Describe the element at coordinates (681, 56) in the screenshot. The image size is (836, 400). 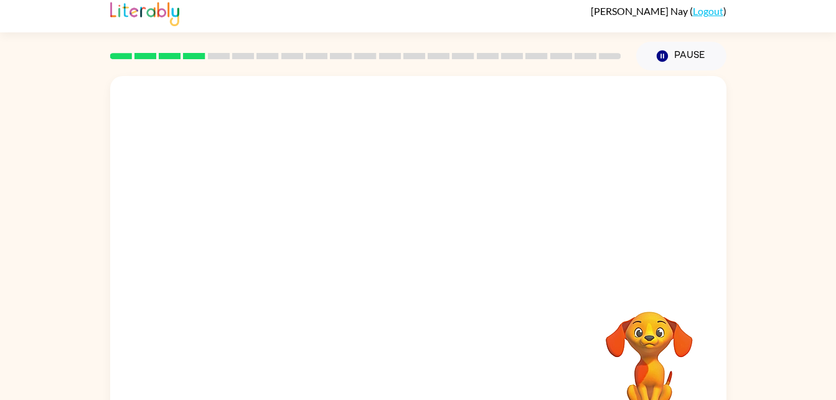
I see `button: Pause` at that location.